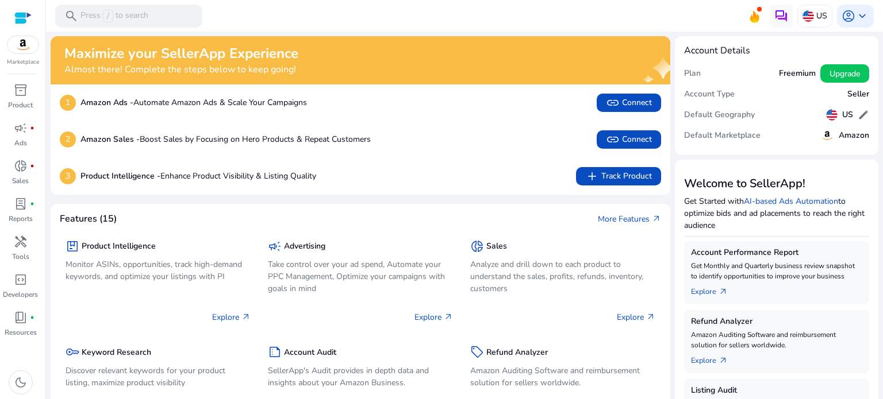  I want to click on span: handyman, so click(21, 242).